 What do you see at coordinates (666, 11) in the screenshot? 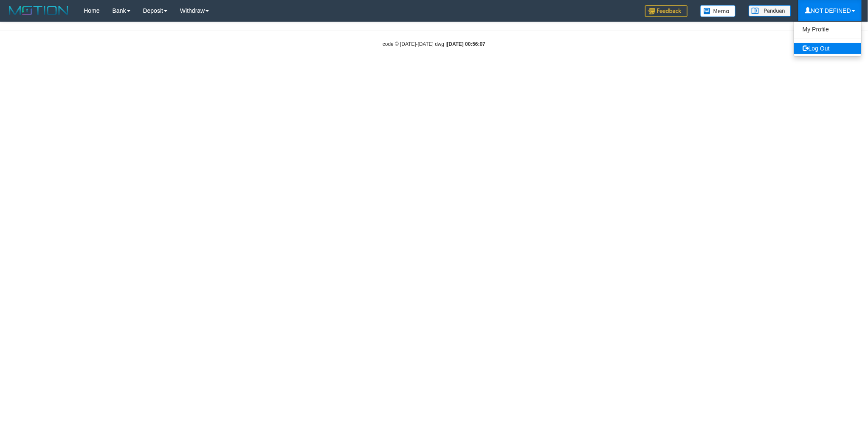
I see `img: Feedback.jpg` at bounding box center [666, 11].